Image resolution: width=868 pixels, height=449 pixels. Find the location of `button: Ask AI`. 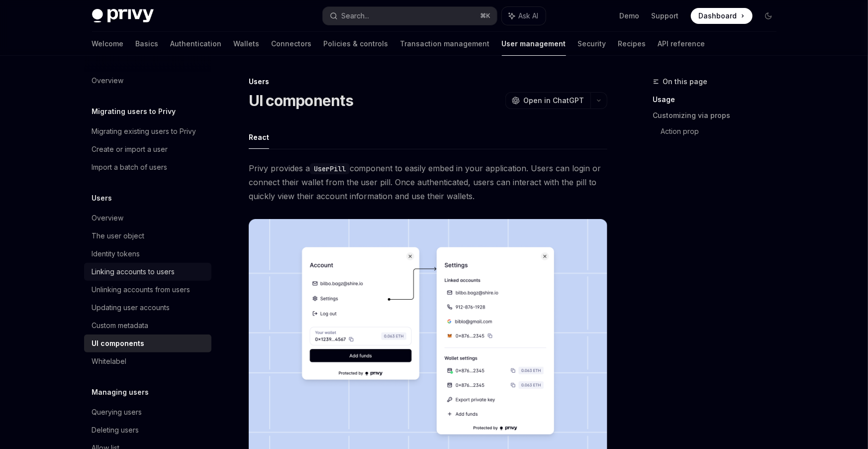

button: Ask AI is located at coordinates (524, 16).